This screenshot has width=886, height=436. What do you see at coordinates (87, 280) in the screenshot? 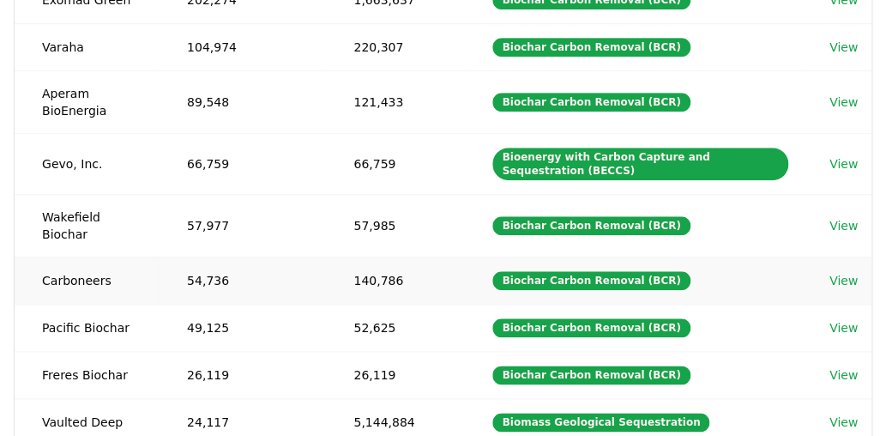
I see `td: Carboneers` at bounding box center [87, 280].